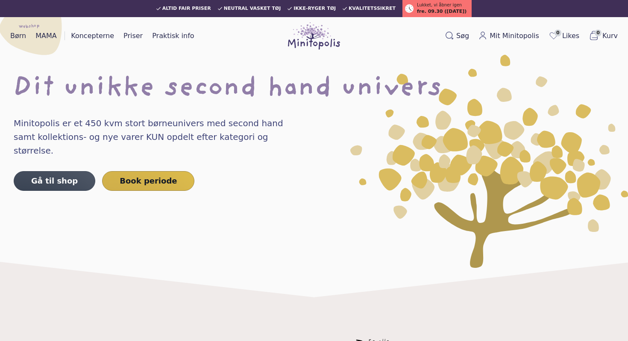 This screenshot has height=341, width=628. Describe the element at coordinates (157, 137) in the screenshot. I see `h4: Minitopolis er et 450 kvm stort børneunivers med second hand samt kollektions- og nye varer KUN o...` at that location.